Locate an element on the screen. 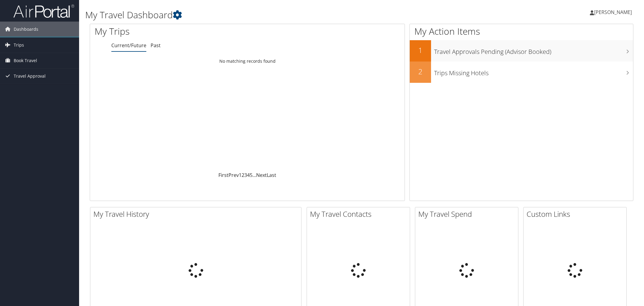 This screenshot has height=306, width=644. a: 2 is located at coordinates (243, 175).